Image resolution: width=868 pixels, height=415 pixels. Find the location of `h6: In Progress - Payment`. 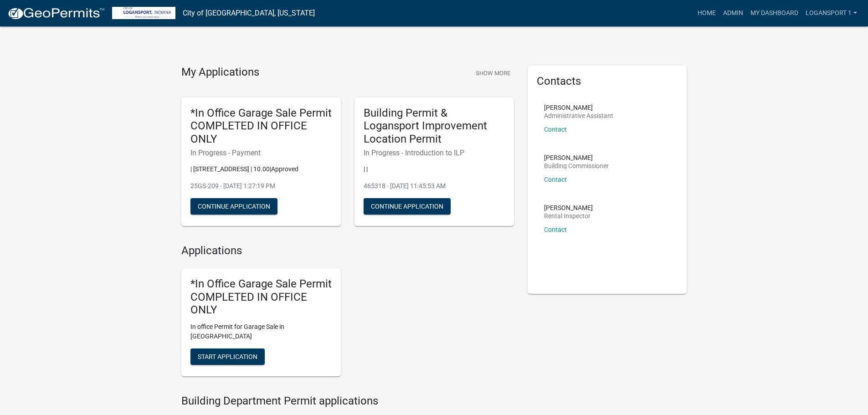

h6: In Progress - Payment is located at coordinates (261, 152).